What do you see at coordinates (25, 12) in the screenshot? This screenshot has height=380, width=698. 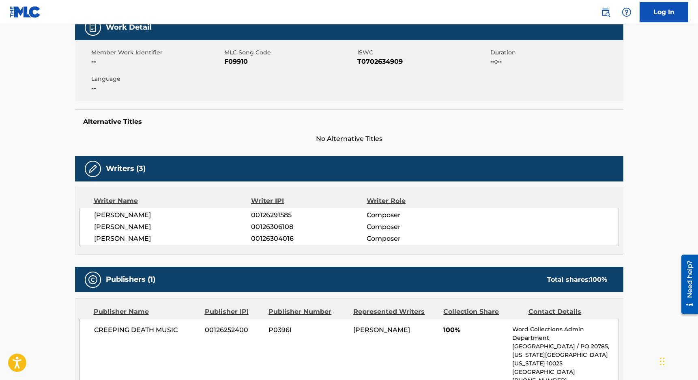 I see `img: MLC Logo` at bounding box center [25, 12].